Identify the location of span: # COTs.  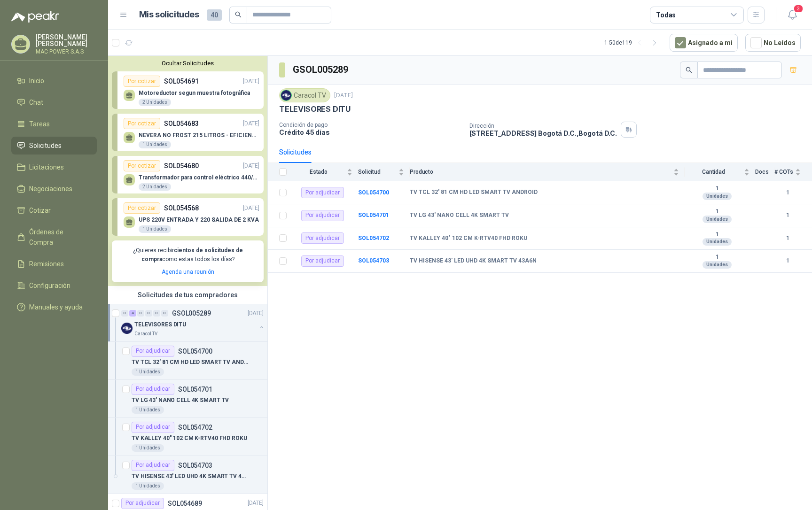
(784, 172).